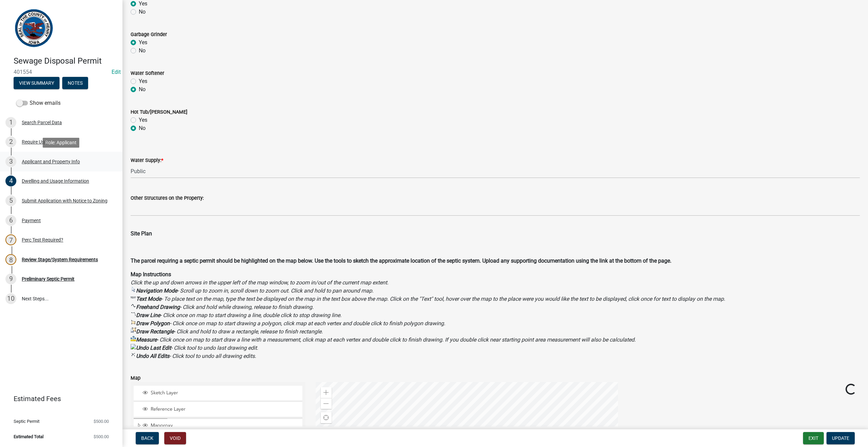  I want to click on img: SelectByRect-16-Enabled.gif, so click(133, 330).